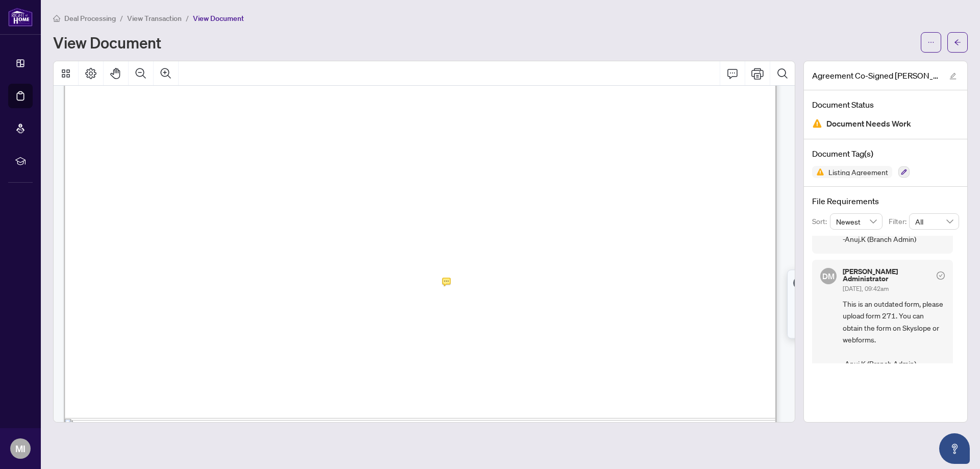 Image resolution: width=980 pixels, height=469 pixels. I want to click on span: Deal Processing, so click(90, 18).